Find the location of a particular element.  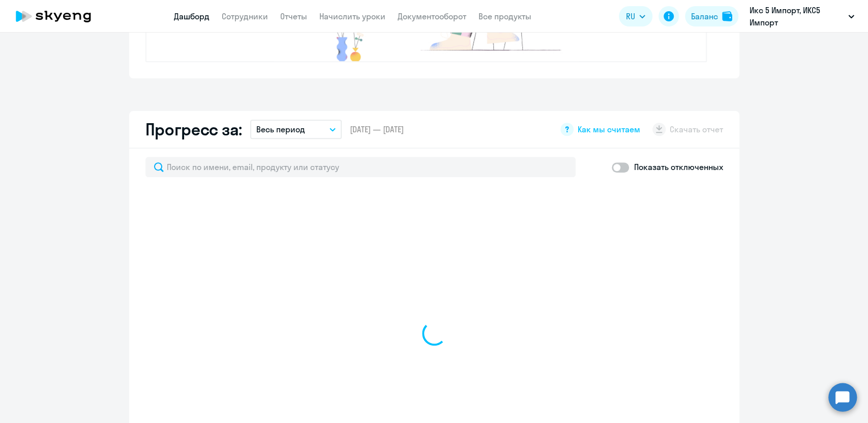

a: Балансbalance is located at coordinates (711, 16).